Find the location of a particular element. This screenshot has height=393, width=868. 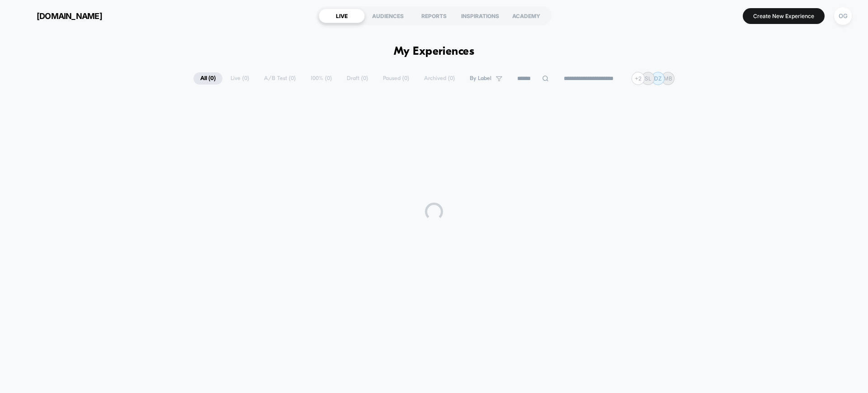

span: All ( 0 ) is located at coordinates (208, 78).